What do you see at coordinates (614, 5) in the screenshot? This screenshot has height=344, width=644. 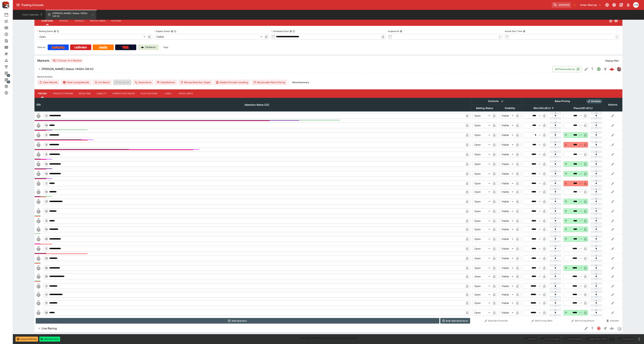 I see `button: Toggle light/dark mode` at bounding box center [614, 5].